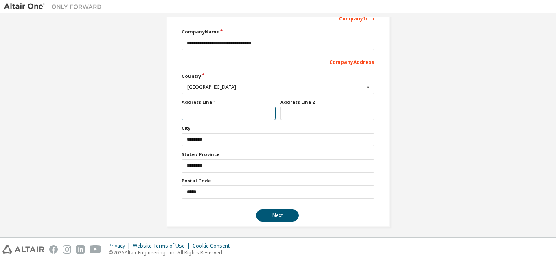  What do you see at coordinates (278, 76) in the screenshot?
I see `label: Country` at bounding box center [278, 76].